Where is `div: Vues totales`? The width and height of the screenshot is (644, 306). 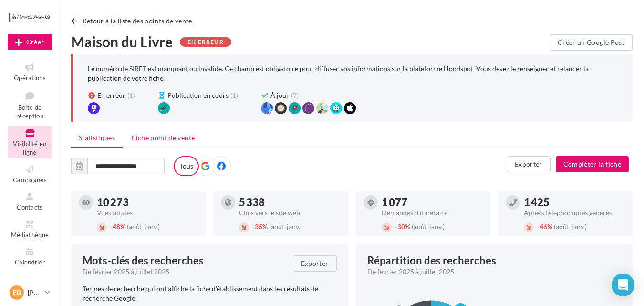
div: Vues totales is located at coordinates (148, 213).